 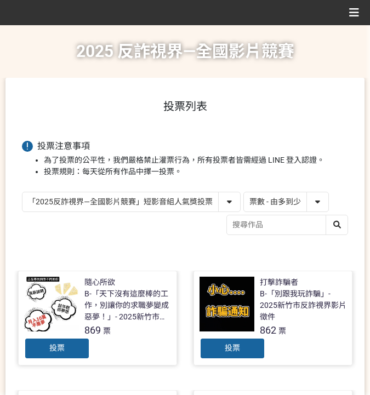 What do you see at coordinates (287, 225) in the screenshot?
I see `input: 搜尋作品` at bounding box center [287, 225].